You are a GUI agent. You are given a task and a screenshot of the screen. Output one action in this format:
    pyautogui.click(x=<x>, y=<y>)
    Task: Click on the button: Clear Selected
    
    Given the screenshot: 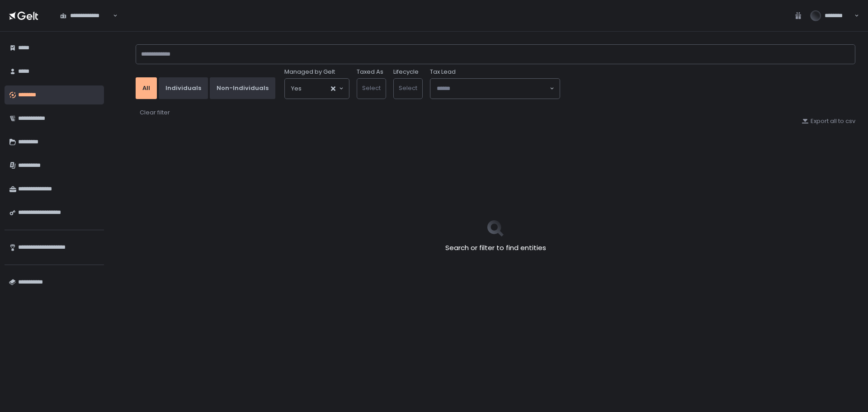 What is the action you would take?
    pyautogui.click(x=333, y=89)
    